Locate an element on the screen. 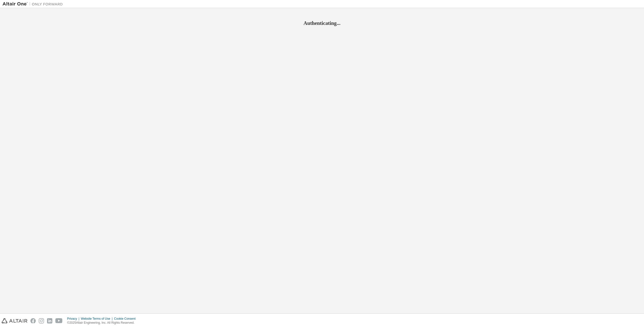 The width and height of the screenshot is (644, 328). img: instagram.svg is located at coordinates (41, 321).